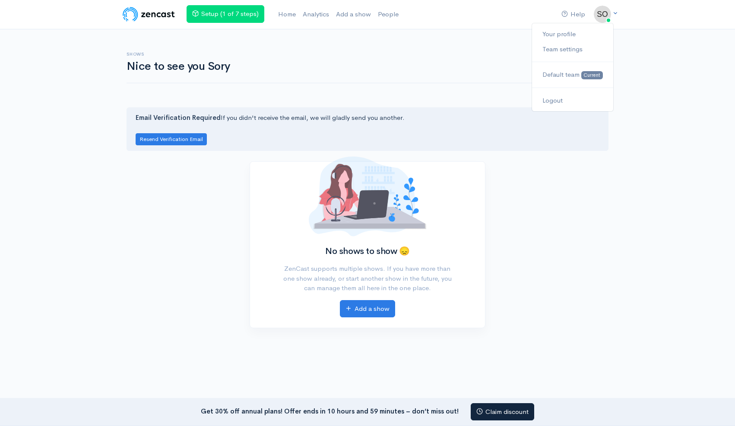  What do you see at coordinates (331, 66) in the screenshot?
I see `h1: Nice to see you Sory` at bounding box center [331, 66].